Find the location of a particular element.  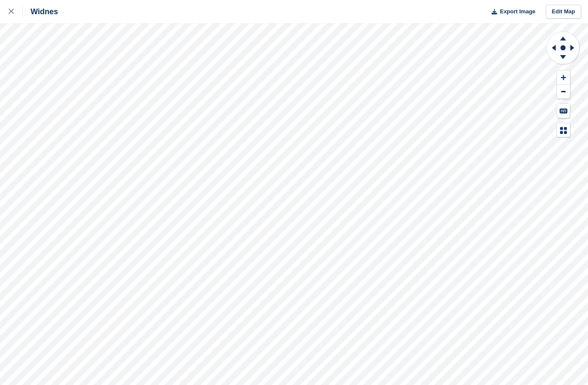

button: Export Image is located at coordinates (511, 12).